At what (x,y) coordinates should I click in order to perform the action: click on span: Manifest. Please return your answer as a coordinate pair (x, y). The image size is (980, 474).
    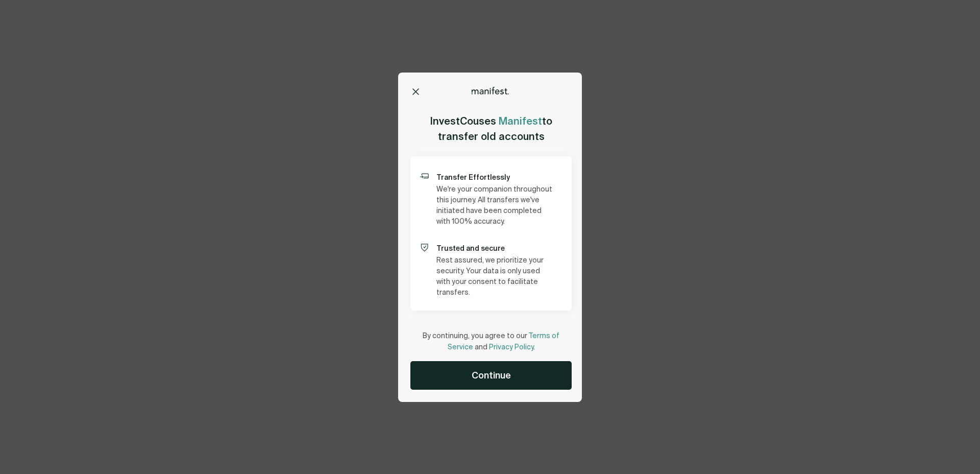
    Looking at the image, I should click on (520, 121).